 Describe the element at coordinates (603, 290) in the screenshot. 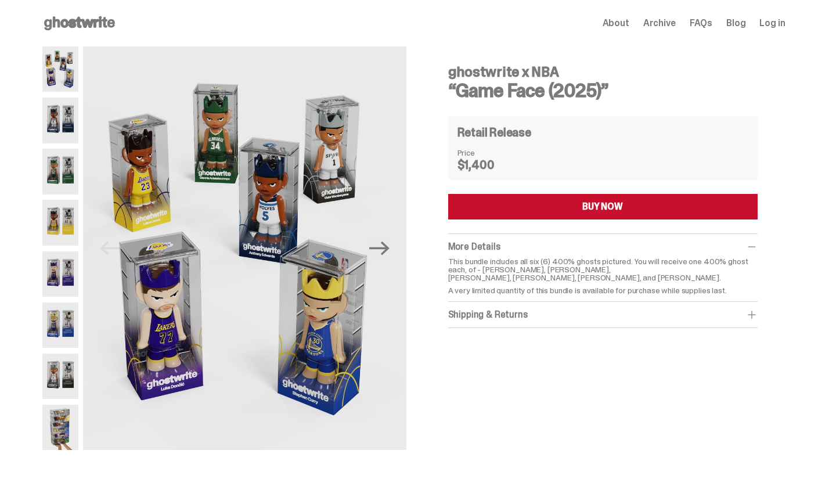

I see `p: A very limited quantity of this bundle is available for purchase while supplies last.` at that location.